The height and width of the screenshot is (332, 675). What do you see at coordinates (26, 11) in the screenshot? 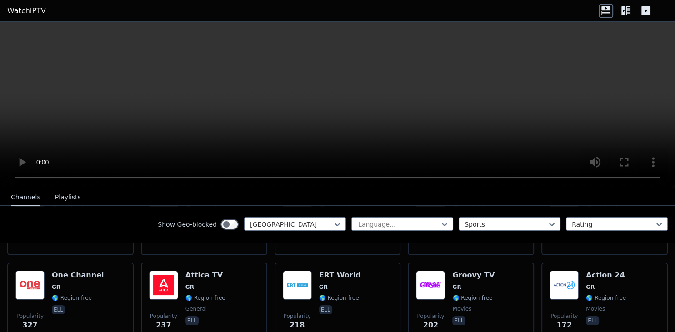
I see `a: WatchIPTV` at bounding box center [26, 11].